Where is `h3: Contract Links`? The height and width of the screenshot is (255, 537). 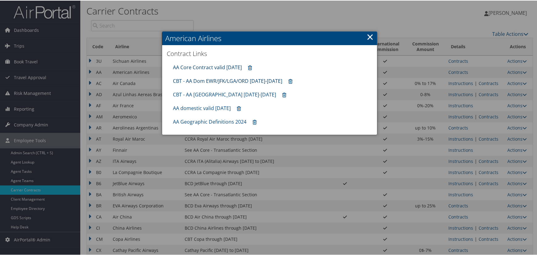
h3: Contract Links is located at coordinates (270, 53).